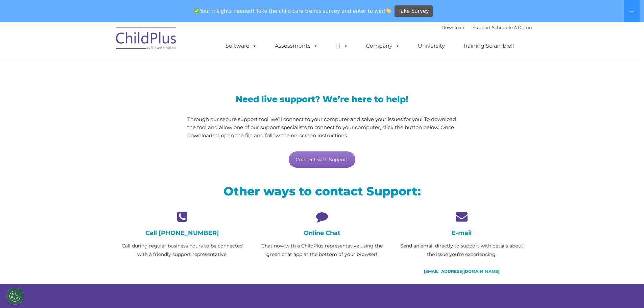  What do you see at coordinates (461, 233) in the screenshot?
I see `h4: E-mail` at bounding box center [461, 233].